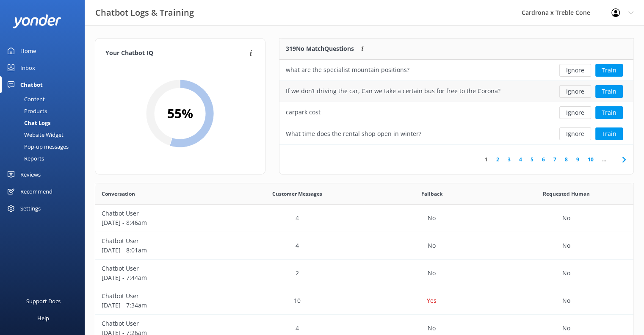 The image size is (644, 335). Describe the element at coordinates (456, 102) in the screenshot. I see `div: grid` at that location.